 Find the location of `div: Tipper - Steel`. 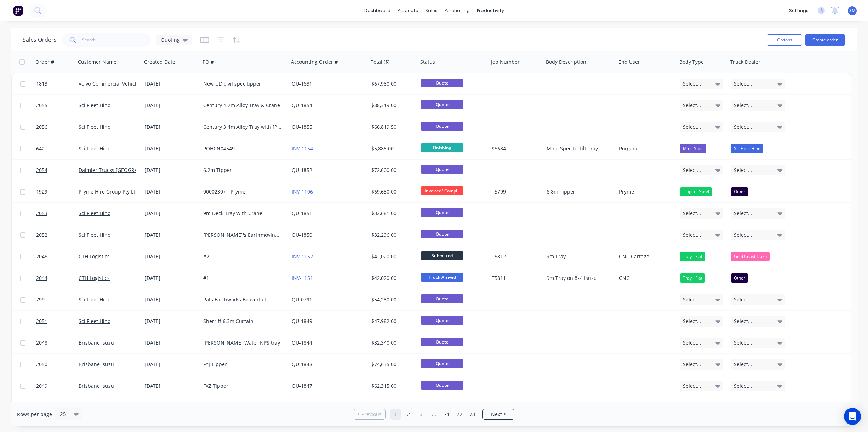

div: Tipper - Steel is located at coordinates (696, 192).